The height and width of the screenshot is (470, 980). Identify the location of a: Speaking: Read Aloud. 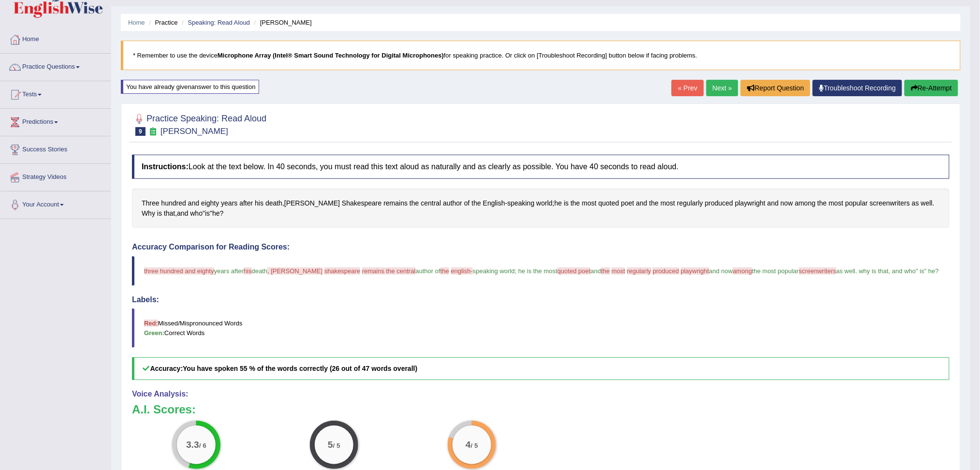
(219, 22).